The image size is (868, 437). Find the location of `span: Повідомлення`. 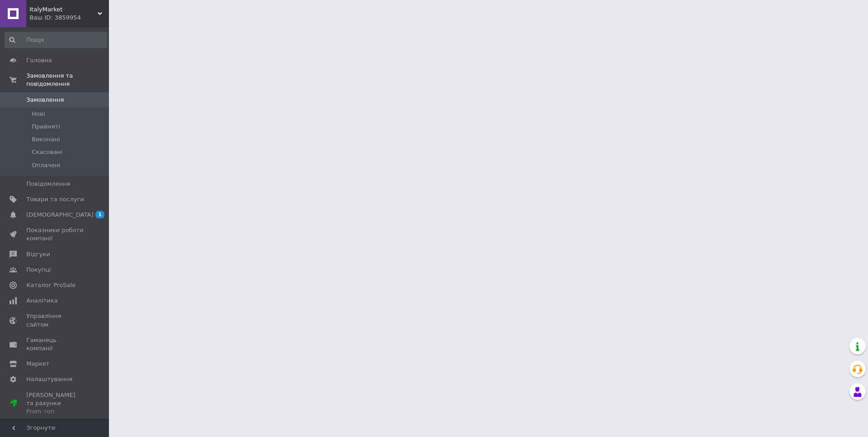

span: Повідомлення is located at coordinates (48, 184).